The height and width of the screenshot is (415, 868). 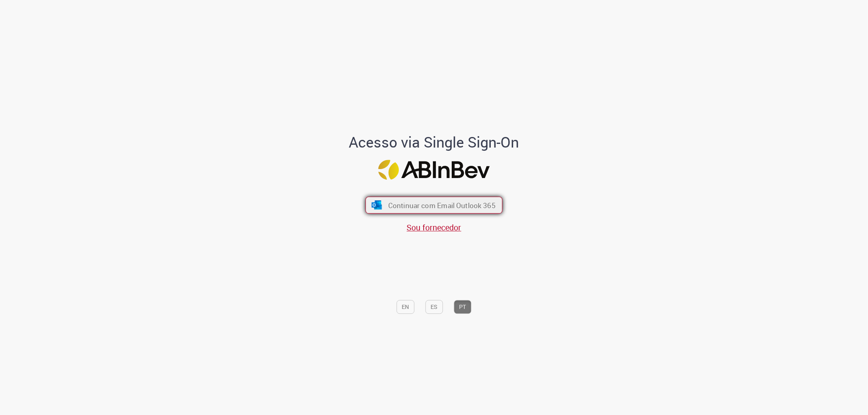 I want to click on h1: Acesso via Single Sign-On, so click(x=434, y=142).